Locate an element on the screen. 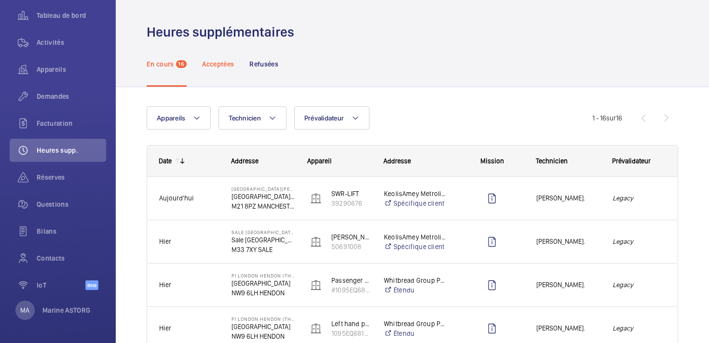 The image size is (709, 343). p: M21 8PZ MANCHESTER is located at coordinates (263, 206).